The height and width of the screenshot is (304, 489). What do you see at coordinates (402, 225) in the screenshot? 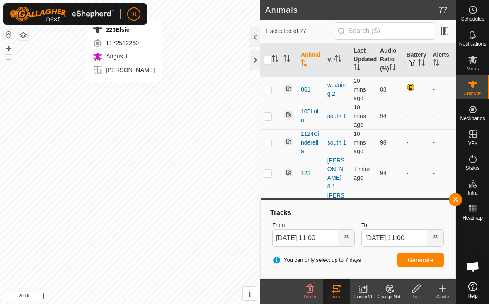
I see `label: To` at bounding box center [402, 225].